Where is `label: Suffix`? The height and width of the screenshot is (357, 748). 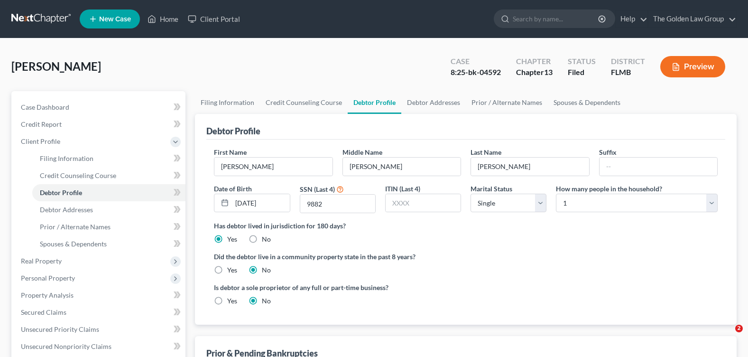
label: Suffix is located at coordinates (608, 152).